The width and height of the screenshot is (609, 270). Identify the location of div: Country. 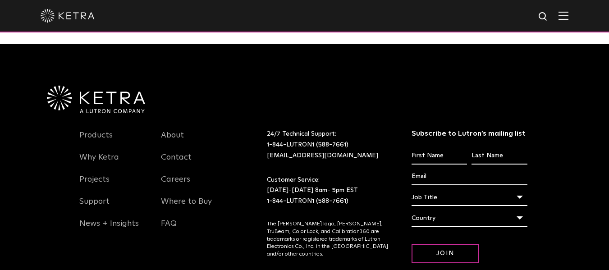
(469, 218).